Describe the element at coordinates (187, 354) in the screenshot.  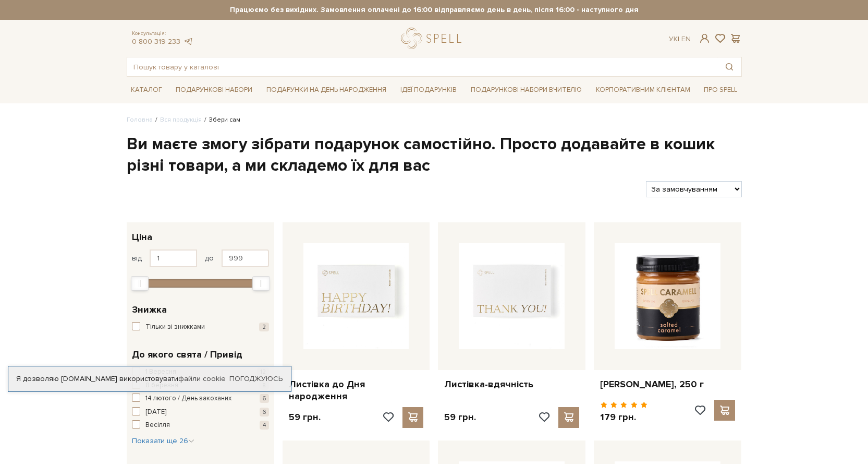
I see `span: До якого свята / Привід` at that location.